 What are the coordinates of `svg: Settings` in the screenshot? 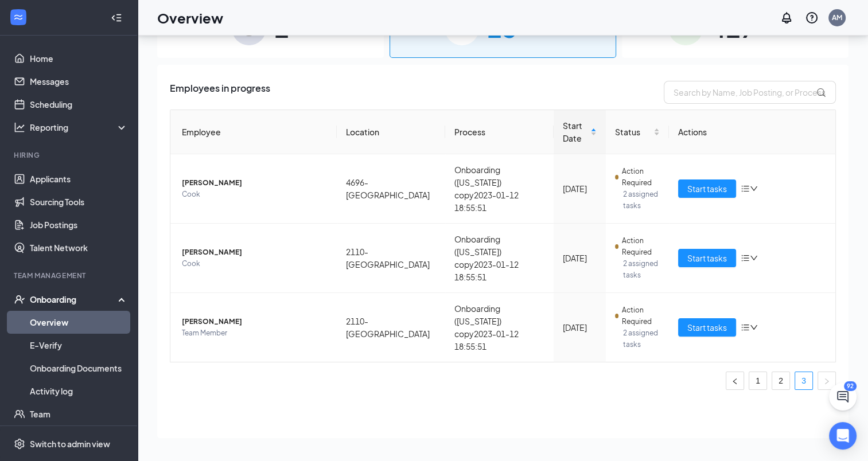 It's located at (19, 444).